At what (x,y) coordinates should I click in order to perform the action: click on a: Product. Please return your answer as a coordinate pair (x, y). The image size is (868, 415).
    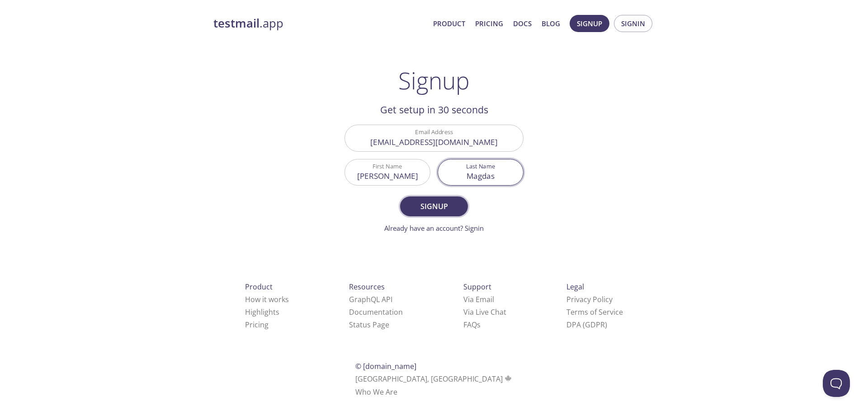
    Looking at the image, I should click on (449, 24).